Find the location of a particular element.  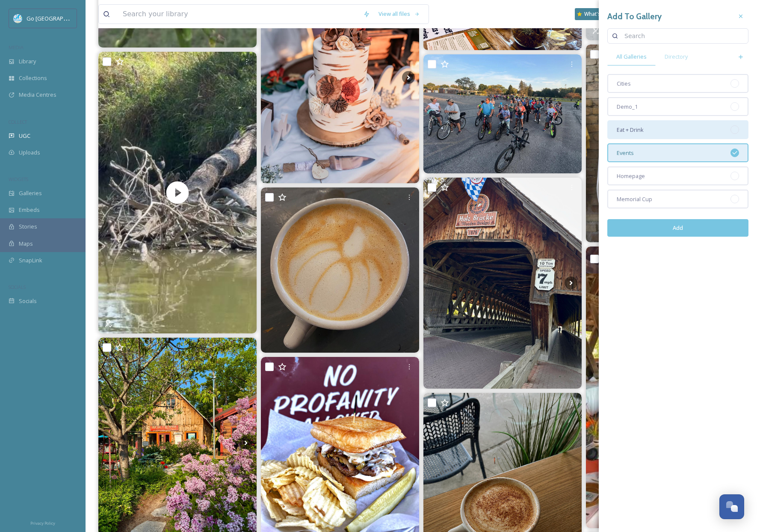

a: View all files is located at coordinates (399, 14).